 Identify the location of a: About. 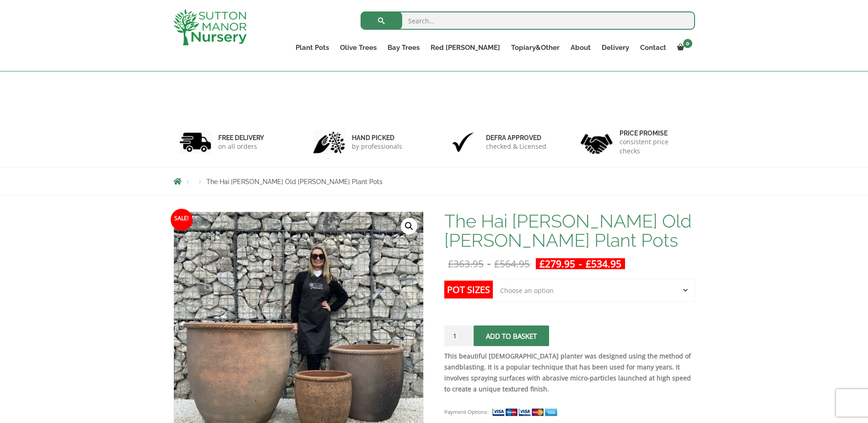
(580, 48).